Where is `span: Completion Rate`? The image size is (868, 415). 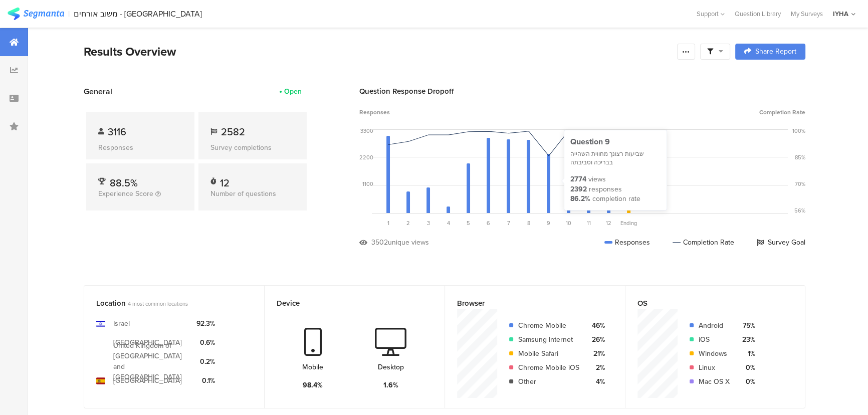
span: Completion Rate is located at coordinates (782, 113).